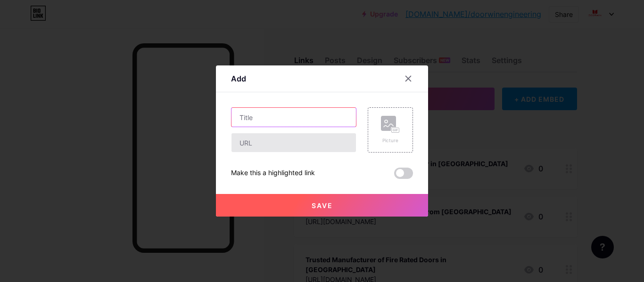 The height and width of the screenshot is (282, 644). I want to click on input: Title, so click(294, 117).